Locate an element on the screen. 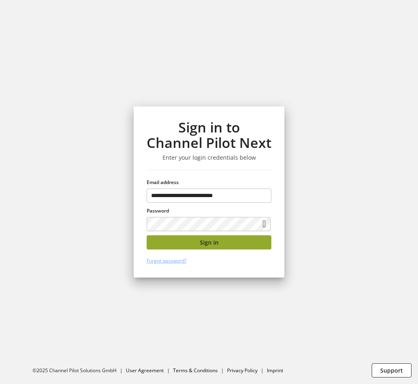 The width and height of the screenshot is (418, 384). a: User Agreement is located at coordinates (145, 370).